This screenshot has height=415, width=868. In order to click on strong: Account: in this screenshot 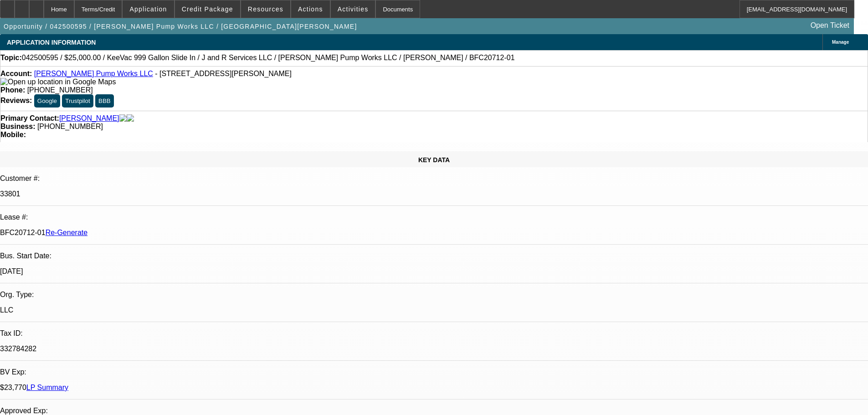, I will do `click(16, 74)`.